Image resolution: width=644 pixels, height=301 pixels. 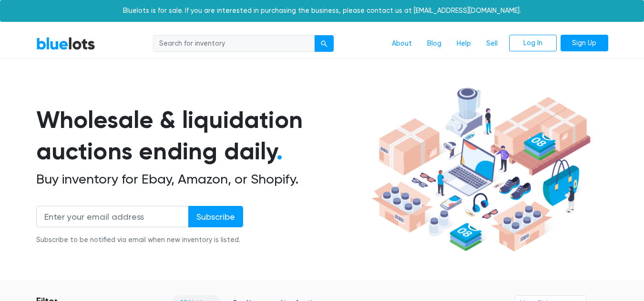 I want to click on h1: Wholesale & liquidation auctions ending daily, so click(x=202, y=136).